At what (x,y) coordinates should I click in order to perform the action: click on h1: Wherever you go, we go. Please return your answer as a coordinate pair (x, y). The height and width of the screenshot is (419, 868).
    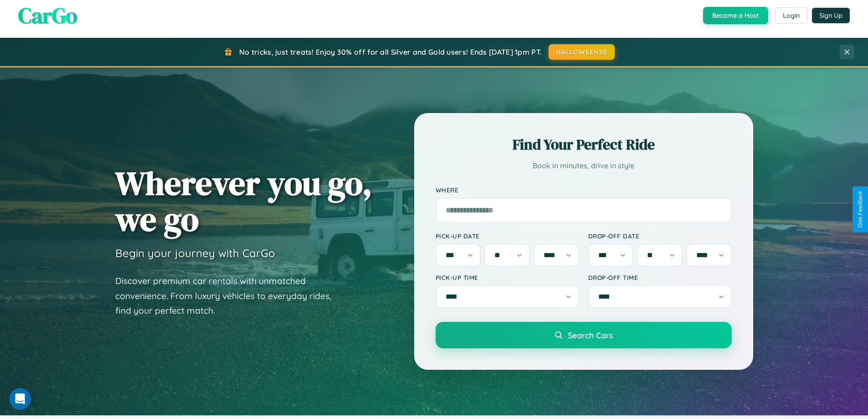
    Looking at the image, I should click on (244, 201).